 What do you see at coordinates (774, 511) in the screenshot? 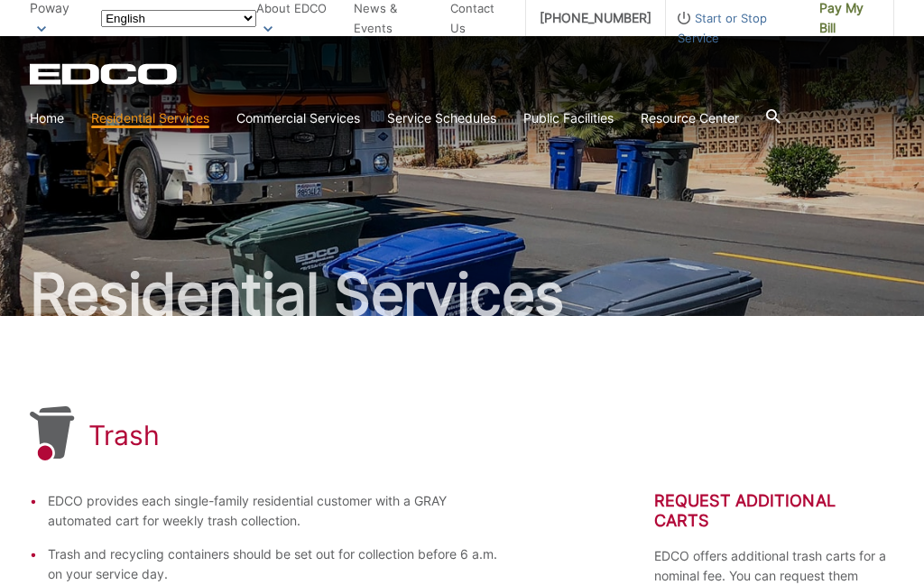
I see `h2: Request Additional Carts` at bounding box center [774, 511].